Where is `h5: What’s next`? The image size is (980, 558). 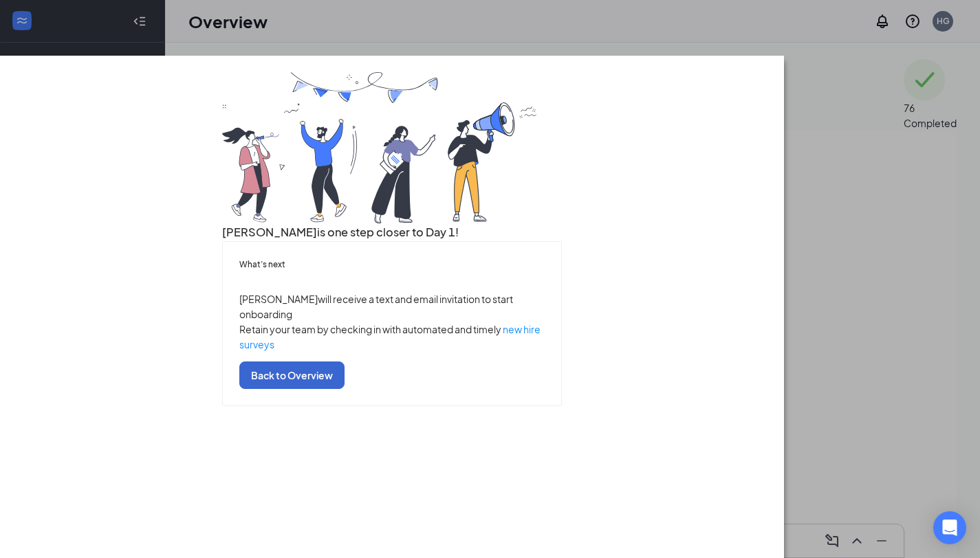
h5: What’s next is located at coordinates (391, 265).